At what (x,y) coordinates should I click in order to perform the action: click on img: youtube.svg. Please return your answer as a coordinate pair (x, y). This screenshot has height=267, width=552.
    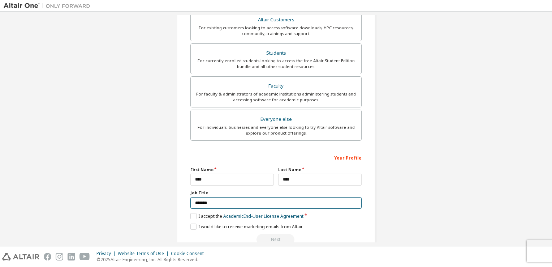
    Looking at the image, I should click on (85, 256).